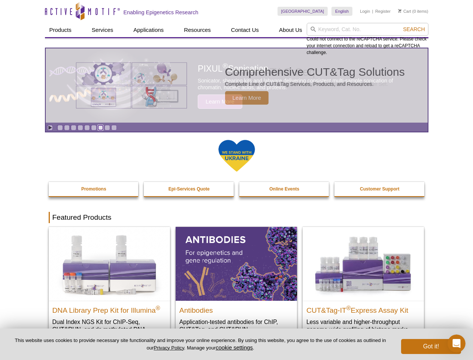  I want to click on a: Online Events, so click(285, 189).